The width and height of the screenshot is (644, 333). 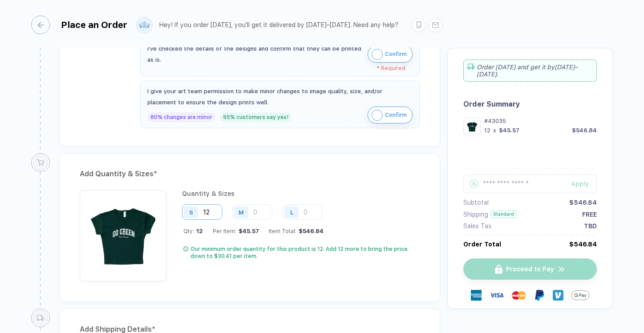 What do you see at coordinates (296, 231) in the screenshot?
I see `div: Item Total:` at bounding box center [296, 231].